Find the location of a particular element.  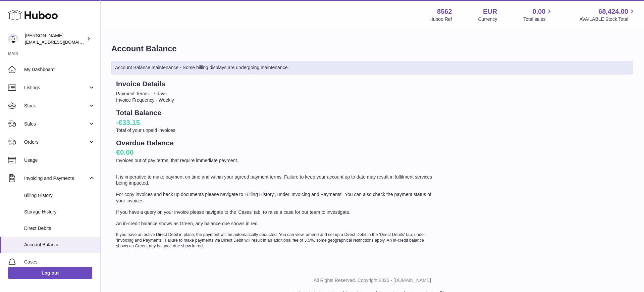

span: Sales is located at coordinates (56, 124).